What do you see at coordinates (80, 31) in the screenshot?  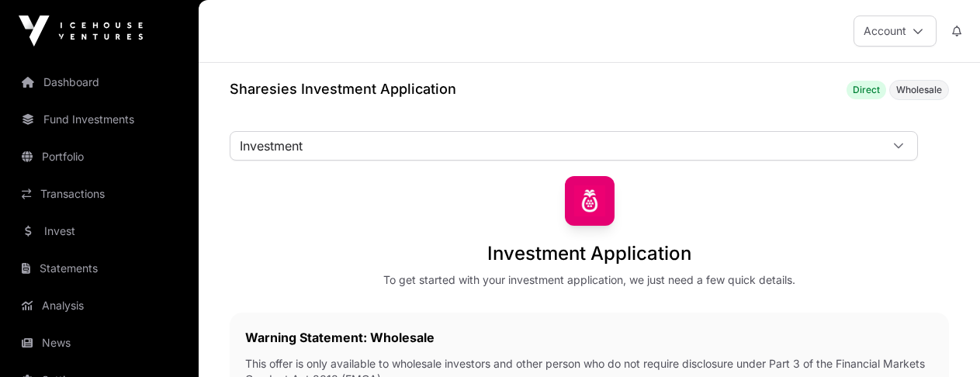 I see `img: Icehouse Ventures Logo` at bounding box center [80, 31].